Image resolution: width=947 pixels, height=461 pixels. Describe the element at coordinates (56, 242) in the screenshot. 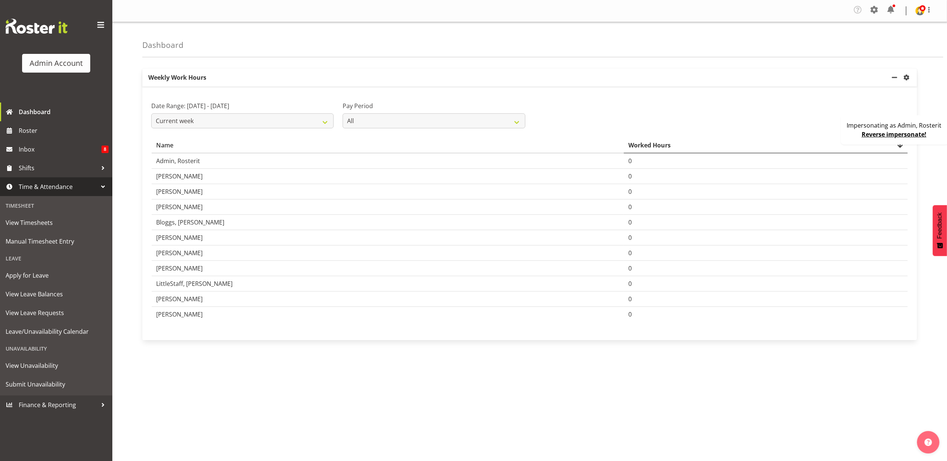

I see `a: Manual Timesheet Entry` at that location.